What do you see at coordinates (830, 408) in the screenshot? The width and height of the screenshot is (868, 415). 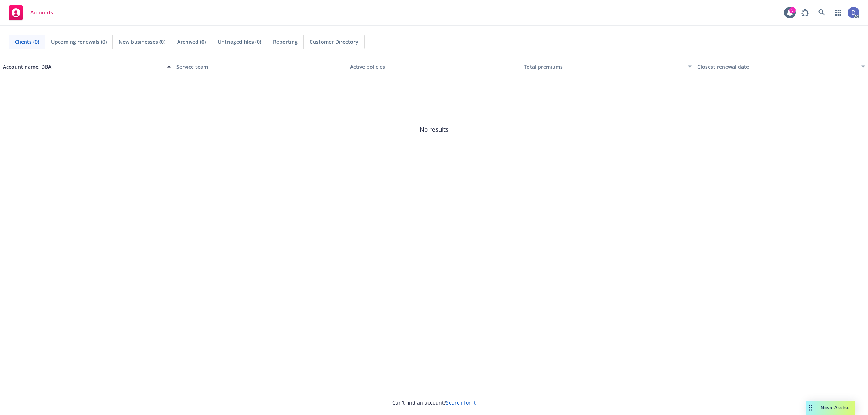 I see `button: Nova Assist` at bounding box center [830, 408].